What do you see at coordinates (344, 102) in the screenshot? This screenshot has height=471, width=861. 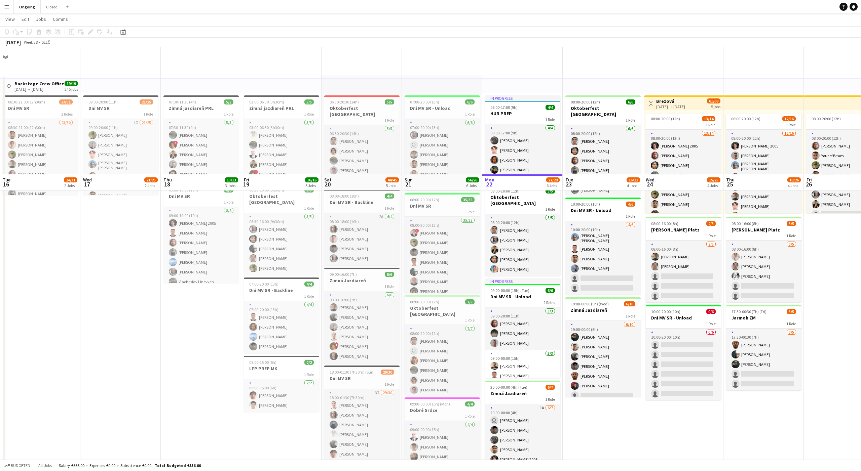 I see `span: 06:30-20:30 (14h)` at bounding box center [344, 102].